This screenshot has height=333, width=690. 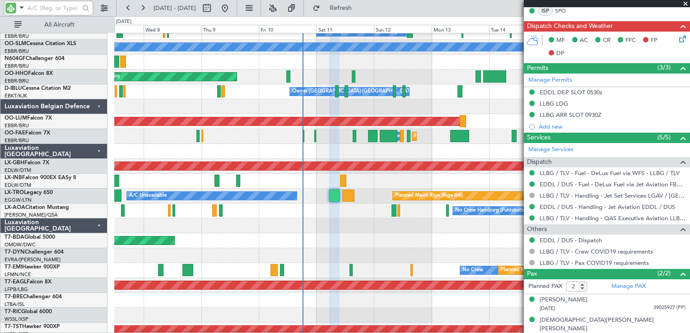 I want to click on span: Others, so click(x=537, y=230).